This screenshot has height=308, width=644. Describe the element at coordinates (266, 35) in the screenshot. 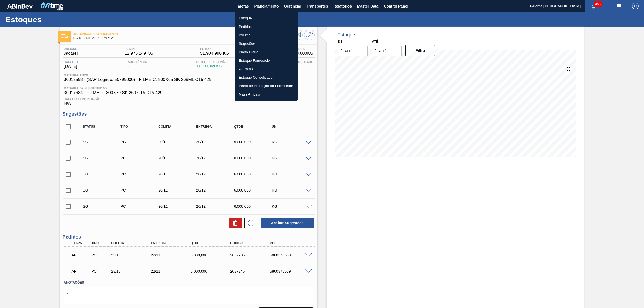

I see `a: Volume` at that location.